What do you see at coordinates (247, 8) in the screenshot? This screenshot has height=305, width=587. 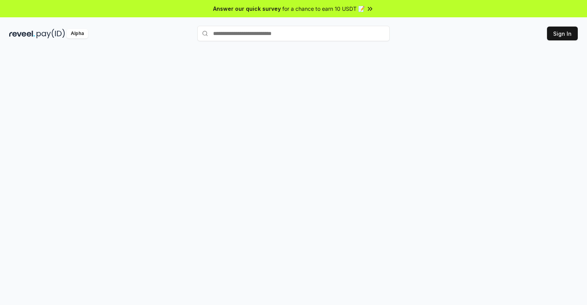 I see `span: Answer our quick survey` at bounding box center [247, 8].